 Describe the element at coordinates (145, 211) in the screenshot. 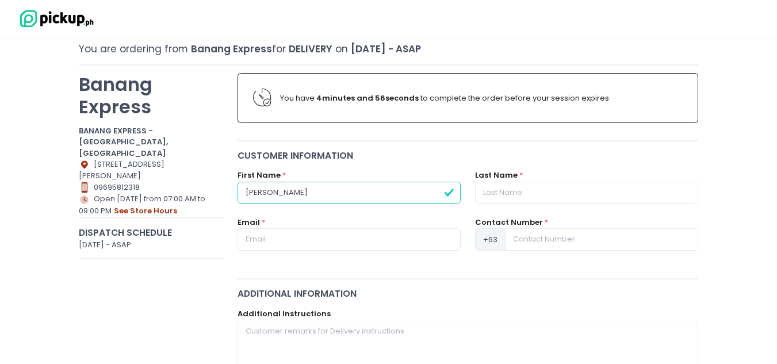

I see `button: see store hours` at that location.